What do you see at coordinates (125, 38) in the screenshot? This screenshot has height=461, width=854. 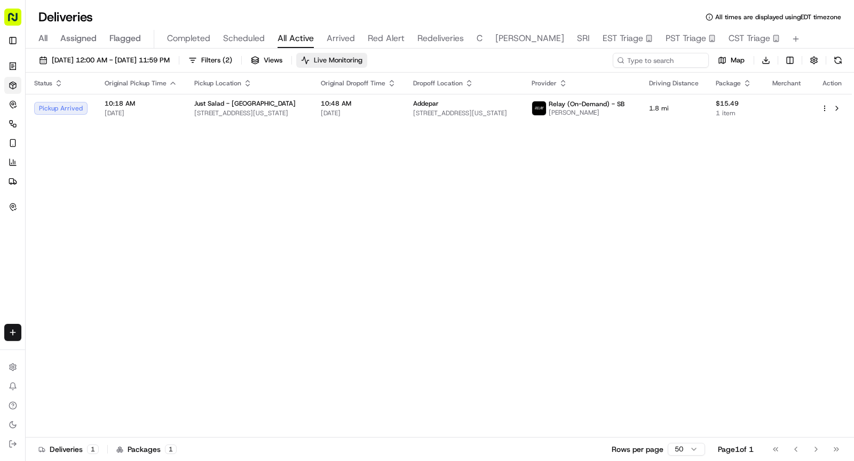 I see `span: Flagged` at bounding box center [125, 38].